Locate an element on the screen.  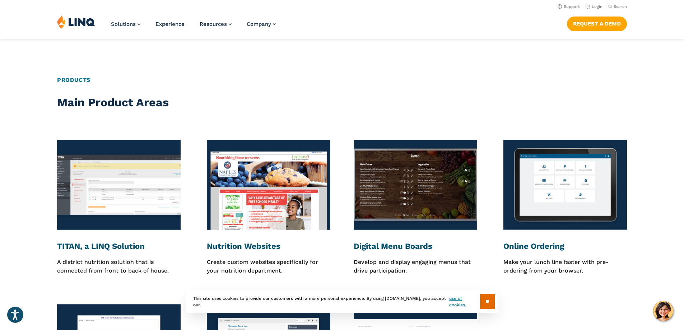
h3: Digital Menu Boards is located at coordinates (415, 246).